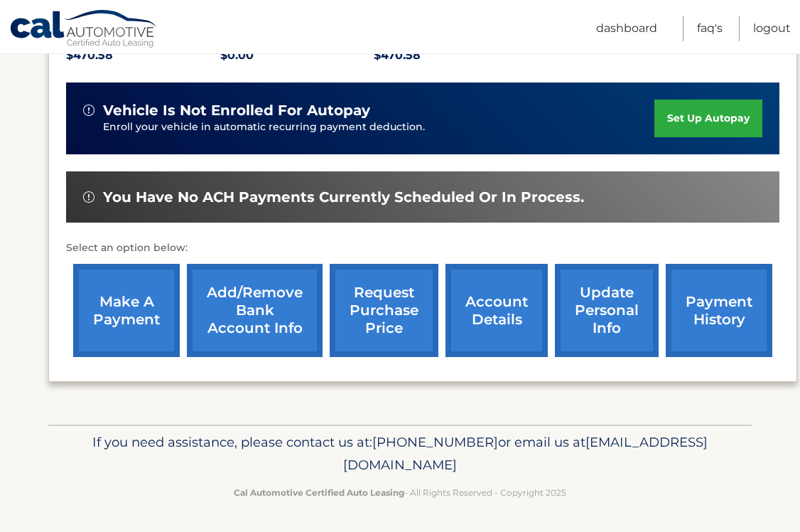  Describe the element at coordinates (237, 110) in the screenshot. I see `span: vehicle is not enrolled for autopay` at that location.